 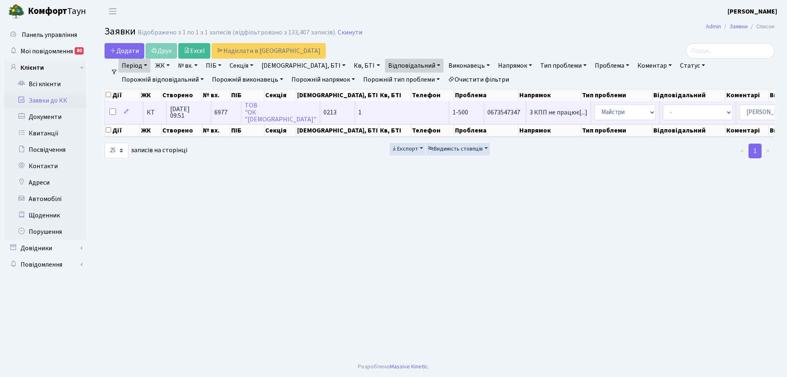 I want to click on span: Таун, so click(x=57, y=11).